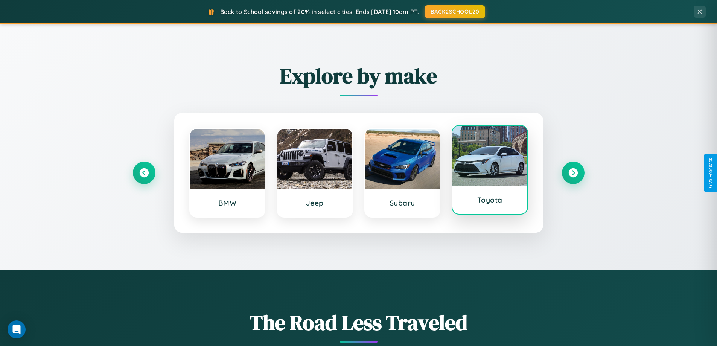 This screenshot has width=717, height=346. What do you see at coordinates (402, 203) in the screenshot?
I see `h3: Subaru` at bounding box center [402, 203].